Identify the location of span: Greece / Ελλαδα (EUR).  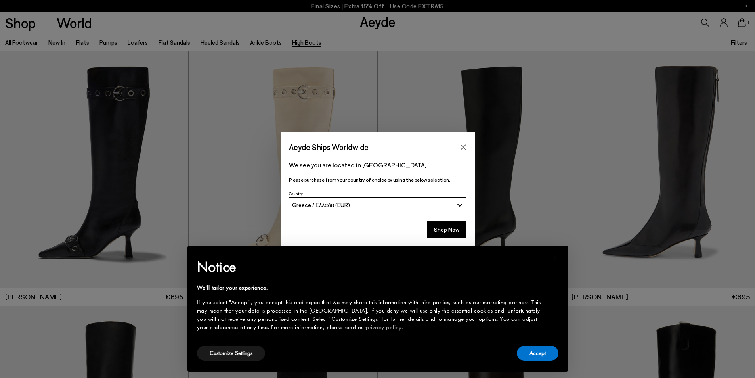
(321, 205).